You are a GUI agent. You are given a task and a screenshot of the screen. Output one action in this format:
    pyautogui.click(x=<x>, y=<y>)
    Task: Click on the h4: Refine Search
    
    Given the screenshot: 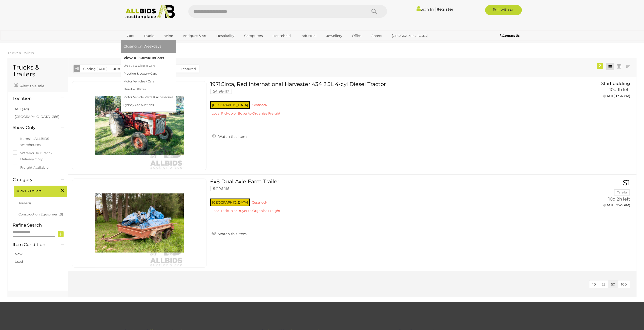 What is the action you would take?
    pyautogui.click(x=40, y=225)
    